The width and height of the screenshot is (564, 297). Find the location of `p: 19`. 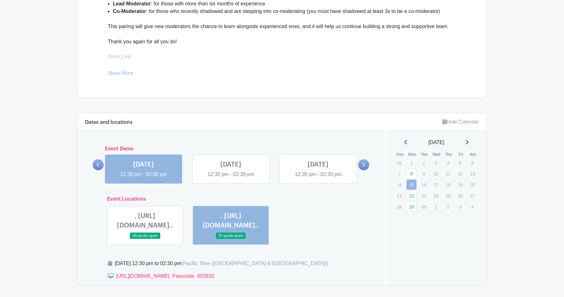

p: 19 is located at coordinates (460, 185).